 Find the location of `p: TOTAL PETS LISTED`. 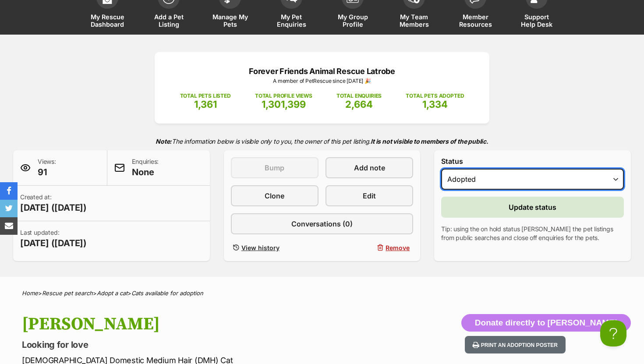

p: TOTAL PETS LISTED is located at coordinates (205, 96).